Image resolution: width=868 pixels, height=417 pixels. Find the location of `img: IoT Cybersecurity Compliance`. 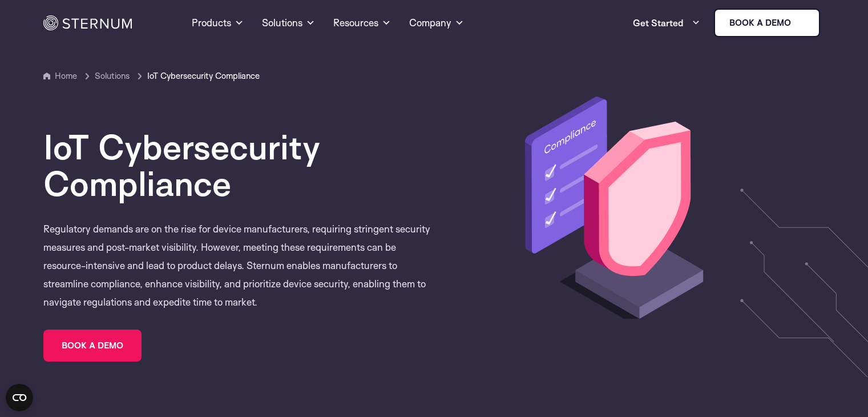

img: IoT Cybersecurity Compliance is located at coordinates (610, 204).